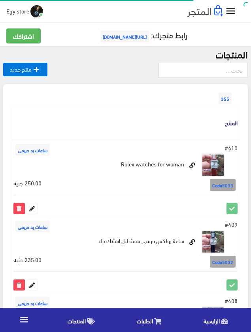  Describe the element at coordinates (125, 54) in the screenshot. I see `h2: المنتجات` at that location.